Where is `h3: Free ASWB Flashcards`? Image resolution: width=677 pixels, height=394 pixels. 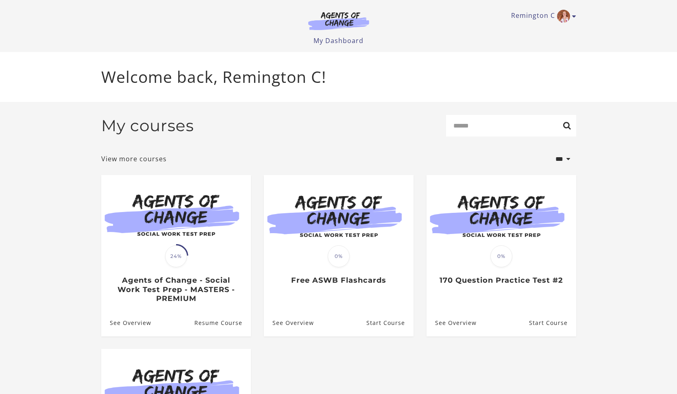 h3: Free ASWB Flashcards is located at coordinates (338, 280).